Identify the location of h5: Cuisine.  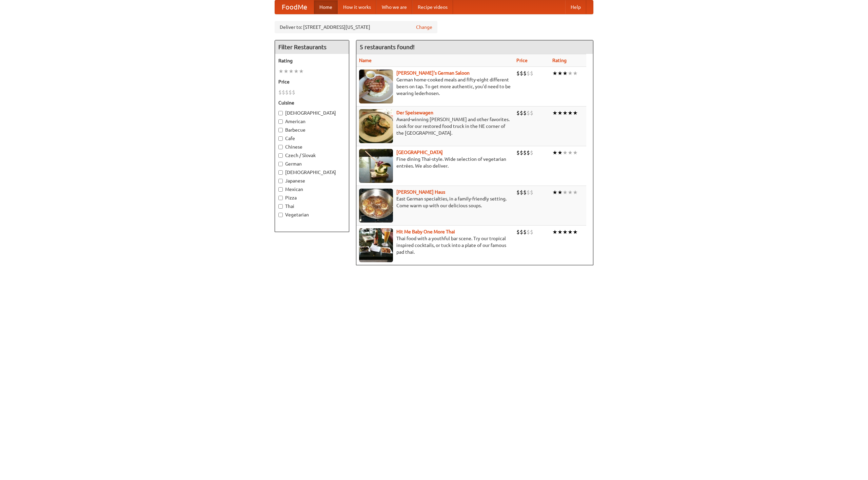
(312, 103).